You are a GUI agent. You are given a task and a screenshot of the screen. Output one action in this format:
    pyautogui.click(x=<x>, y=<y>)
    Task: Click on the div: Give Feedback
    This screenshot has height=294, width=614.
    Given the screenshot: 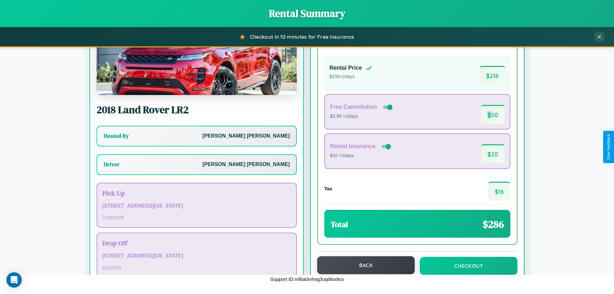 What is the action you would take?
    pyautogui.click(x=608, y=147)
    